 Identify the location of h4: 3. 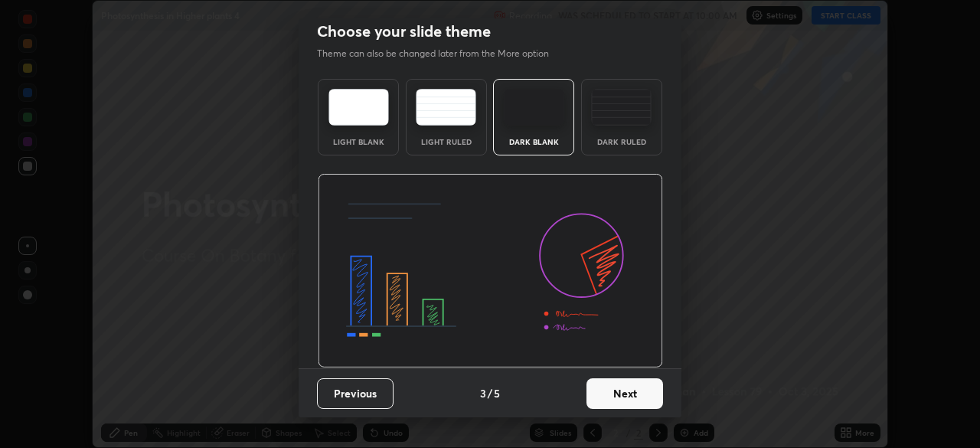
(483, 392).